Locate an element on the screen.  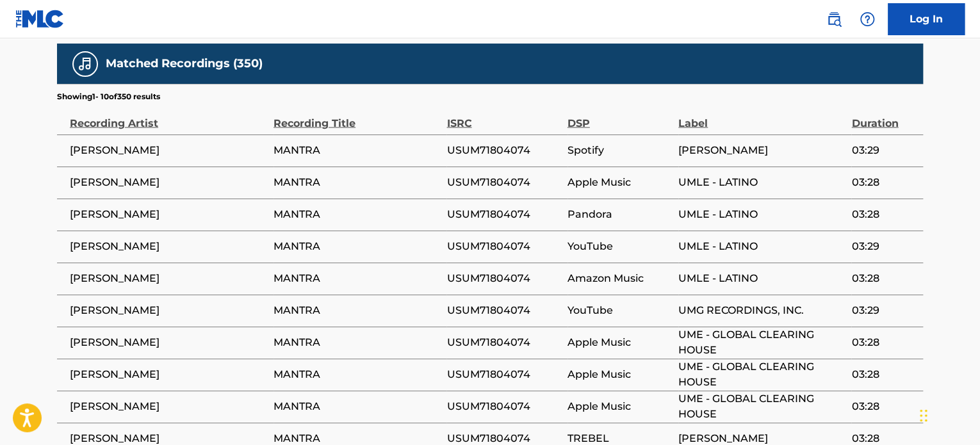
div: DSP is located at coordinates (619, 117).